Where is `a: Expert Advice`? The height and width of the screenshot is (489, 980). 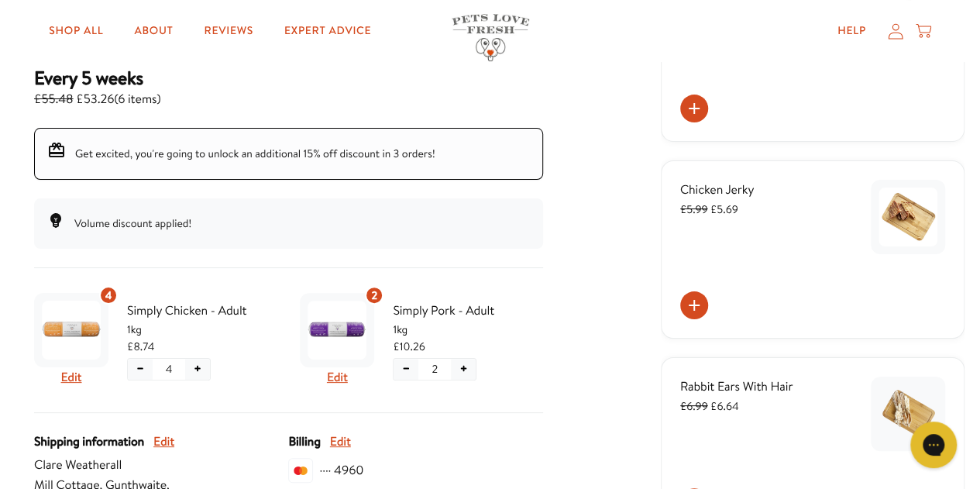 a: Expert Advice is located at coordinates (328, 31).